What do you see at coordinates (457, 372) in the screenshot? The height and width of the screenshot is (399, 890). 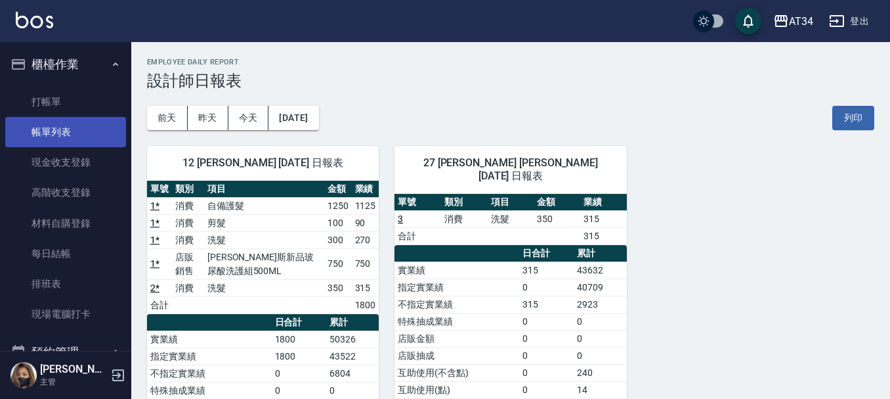 I see `td: 互助使用(不含點)` at bounding box center [457, 372].